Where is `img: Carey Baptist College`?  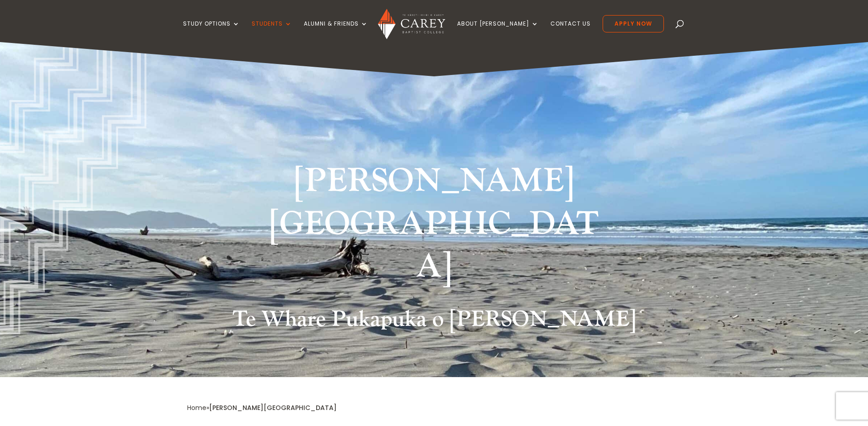 img: Carey Baptist College is located at coordinates (411, 24).